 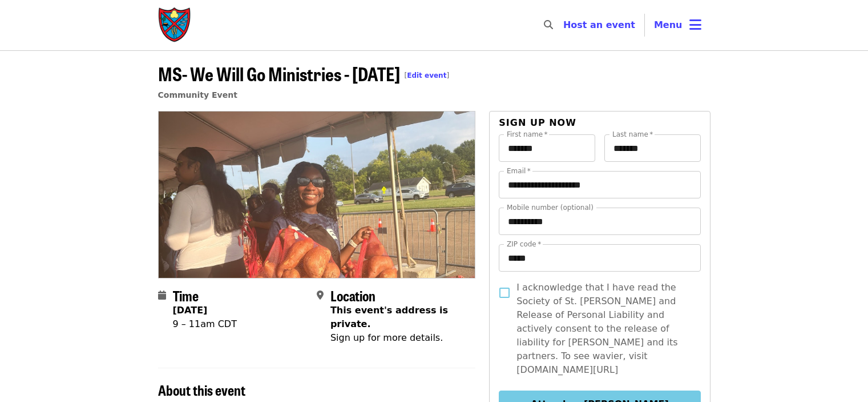 I want to click on span: Time, so click(x=185, y=295).